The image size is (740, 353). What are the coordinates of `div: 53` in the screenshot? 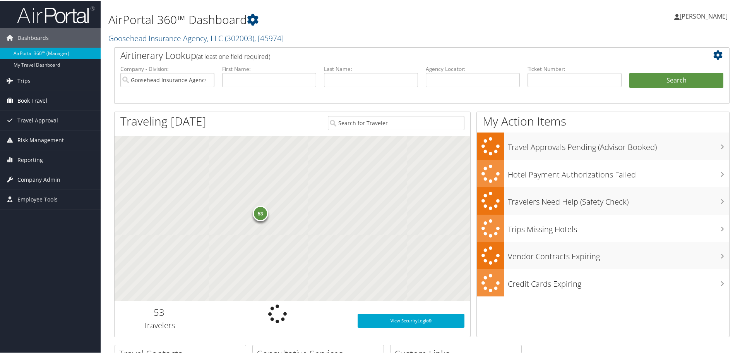 It's located at (260, 212).